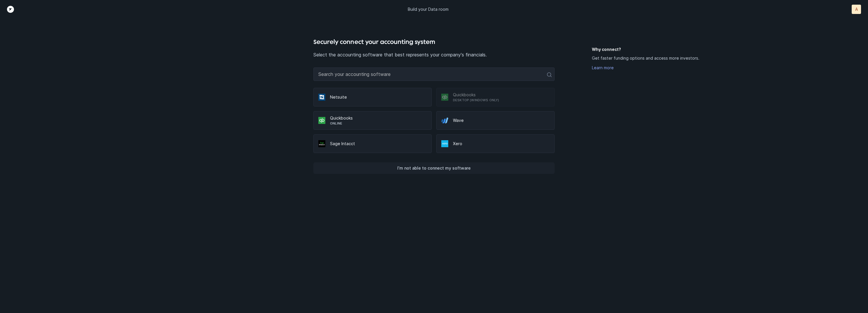 Image resolution: width=868 pixels, height=313 pixels. I want to click on button: I’m not able to connect my software, so click(434, 168).